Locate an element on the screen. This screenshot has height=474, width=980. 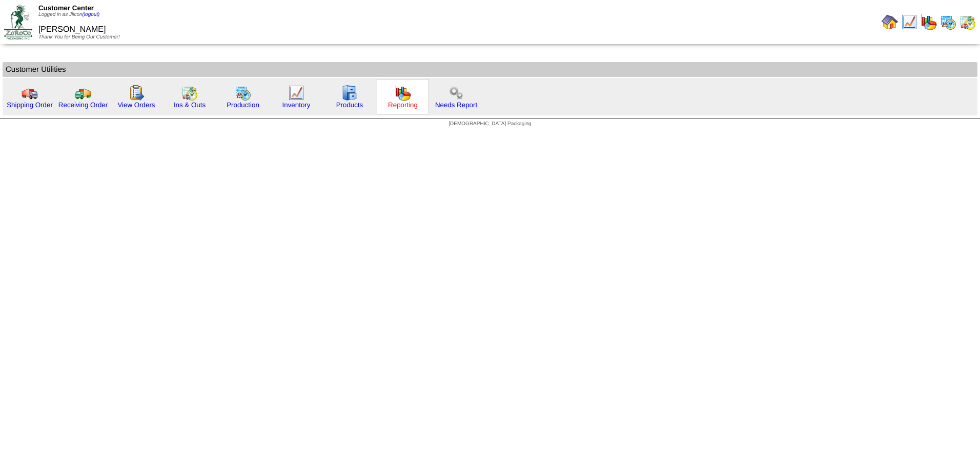
img: truck.gif is located at coordinates (30, 93).